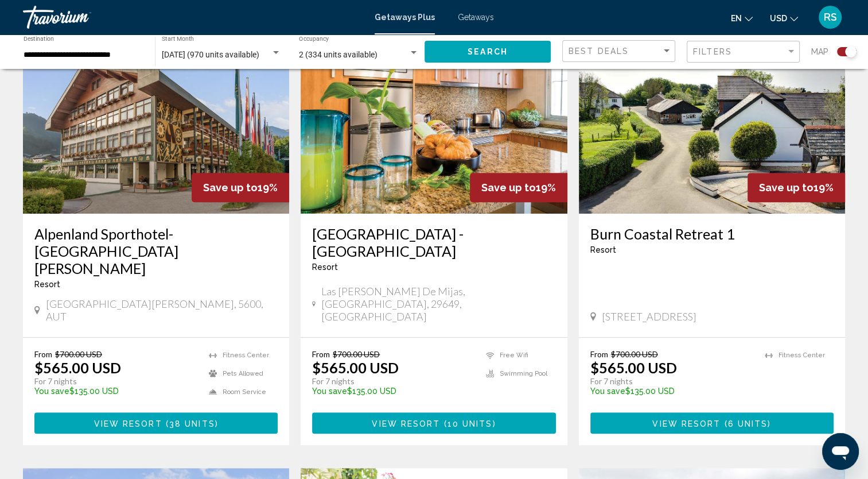  What do you see at coordinates (712, 122) in the screenshot?
I see `img: ii_sbp1.jpg` at bounding box center [712, 122].